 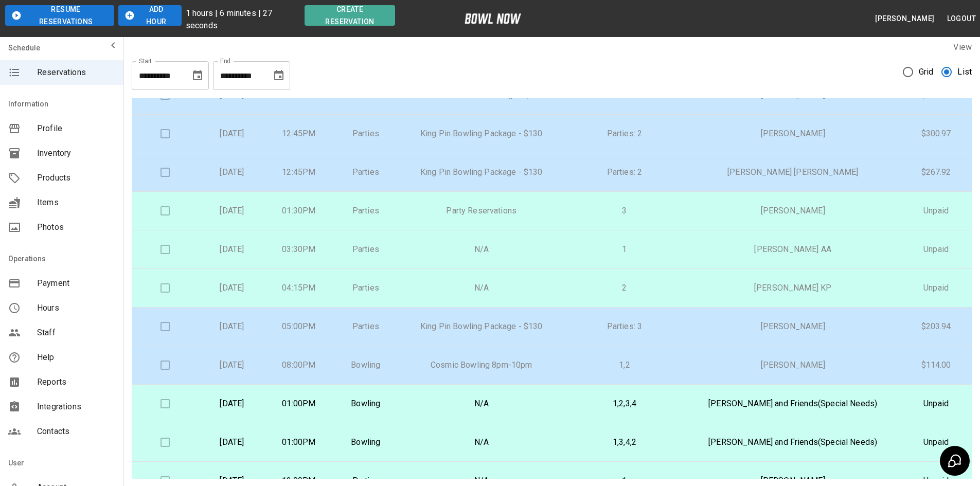 What do you see at coordinates (76, 357) in the screenshot?
I see `span: Help` at bounding box center [76, 357].